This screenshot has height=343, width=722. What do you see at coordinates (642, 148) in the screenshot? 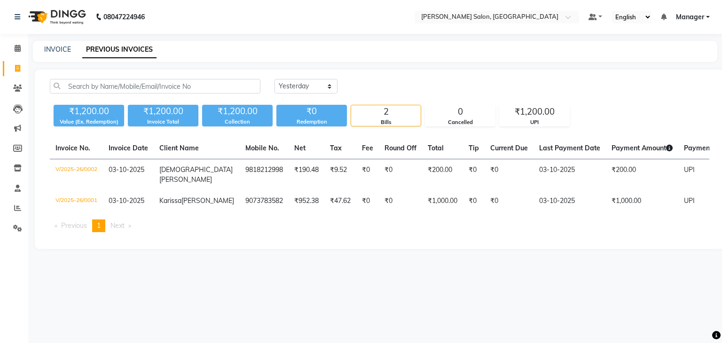
I see `span: Payment Amount` at bounding box center [642, 148].